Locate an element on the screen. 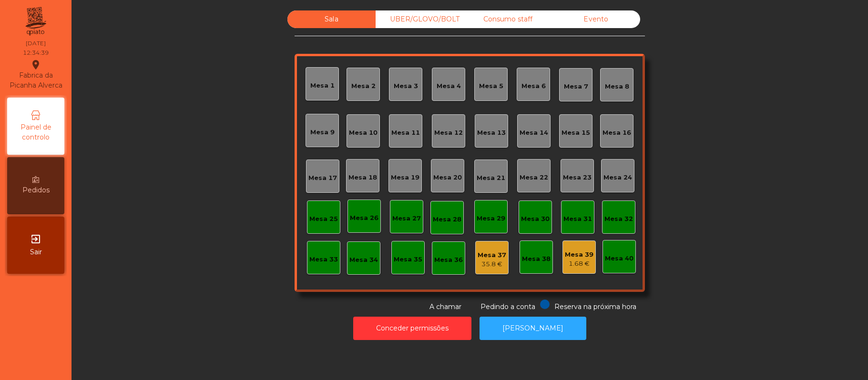 This screenshot has width=868, height=380. div: Mesa 22 is located at coordinates (533, 178).